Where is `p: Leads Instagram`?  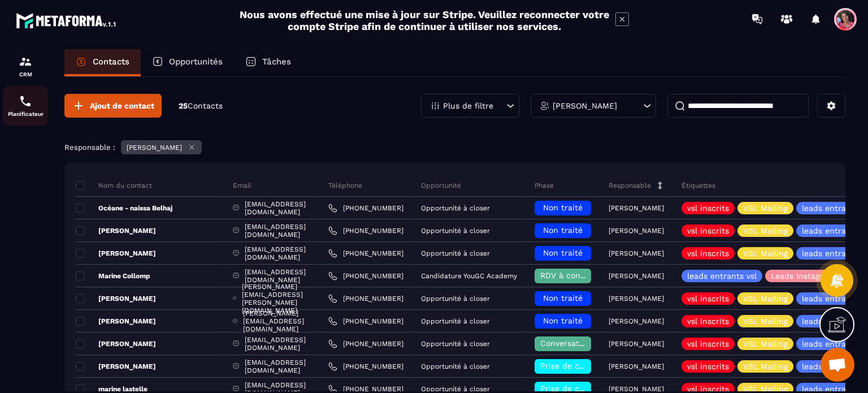 p: Leads Instagram is located at coordinates (802, 276).